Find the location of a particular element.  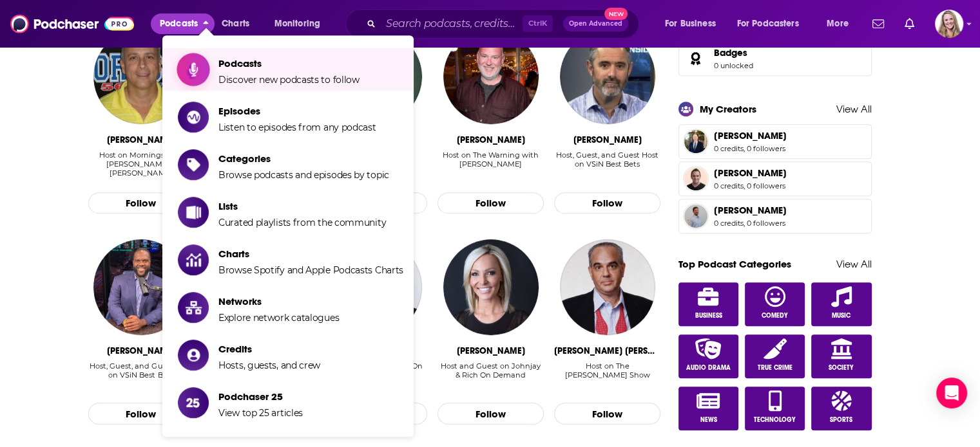

a: Greg Gaston is located at coordinates (142, 76).